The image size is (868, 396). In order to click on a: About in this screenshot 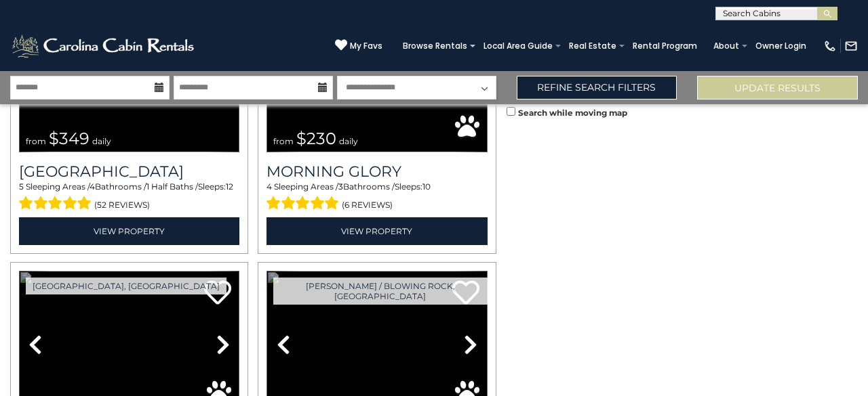, I will do `click(726, 46)`.